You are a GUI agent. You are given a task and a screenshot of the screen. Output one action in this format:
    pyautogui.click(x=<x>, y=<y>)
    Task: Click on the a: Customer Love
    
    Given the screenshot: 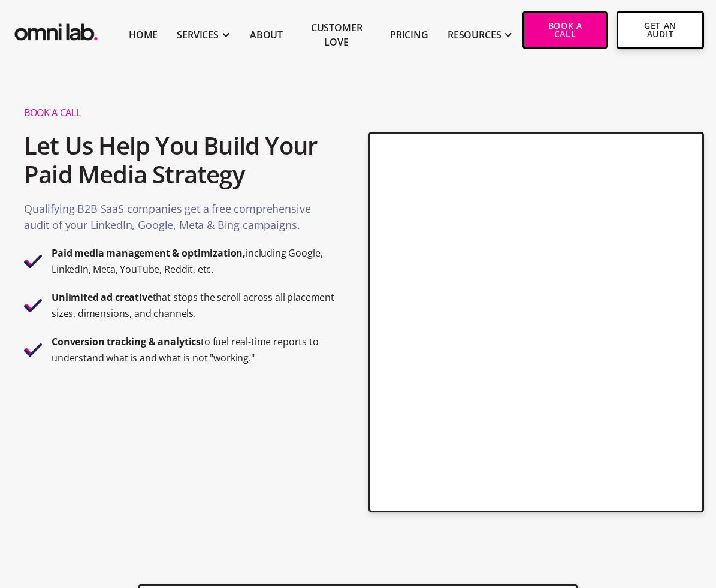 What is the action you would take?
    pyautogui.click(x=336, y=35)
    